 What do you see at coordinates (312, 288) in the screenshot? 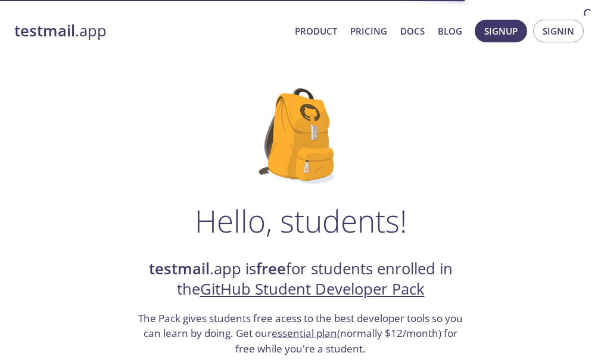
I see `a: GitHub Student Developer Pack` at bounding box center [312, 288].